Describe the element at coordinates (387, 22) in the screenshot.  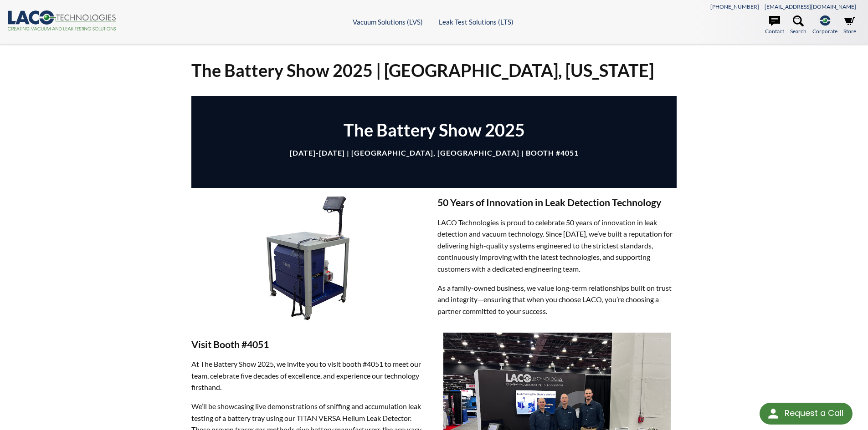
I see `a: Vacuum Solutions (LVS)` at that location.